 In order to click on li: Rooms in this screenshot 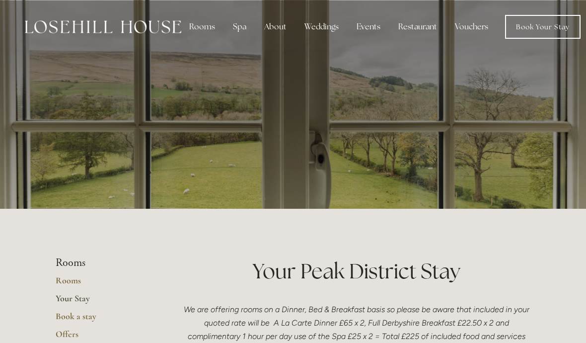, I will do `click(103, 263)`.